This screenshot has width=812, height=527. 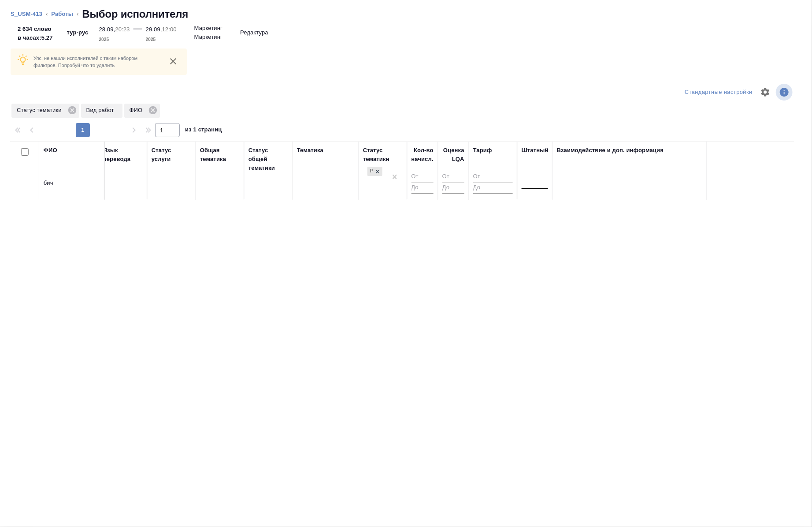 I want to click on h2: Выбор исполнителя, so click(x=135, y=14).